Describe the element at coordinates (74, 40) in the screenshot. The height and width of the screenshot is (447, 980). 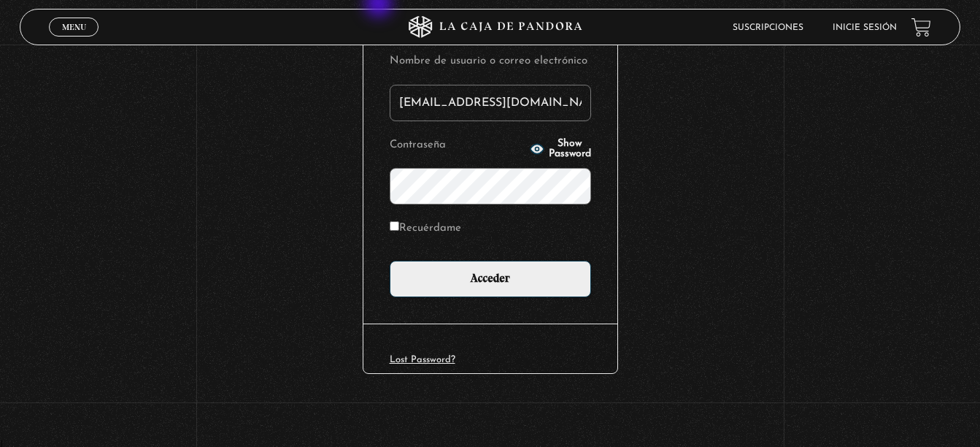
I see `span: Cerrar` at that location.